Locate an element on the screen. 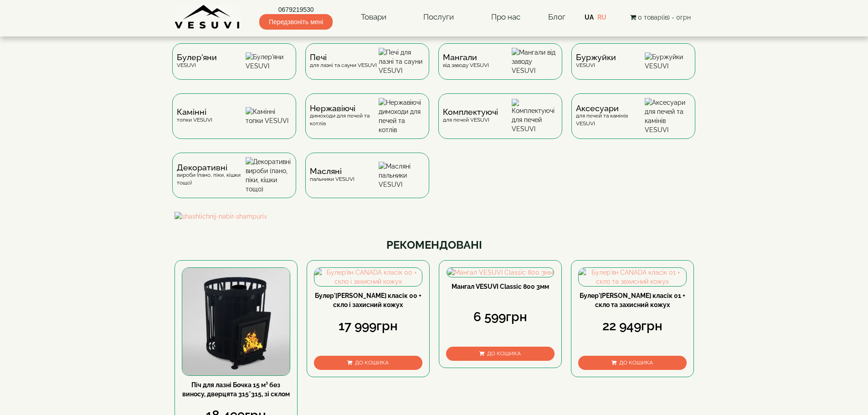  a: Масляніпальники VESUVI Масляні пальники VESUVI is located at coordinates (367, 182).